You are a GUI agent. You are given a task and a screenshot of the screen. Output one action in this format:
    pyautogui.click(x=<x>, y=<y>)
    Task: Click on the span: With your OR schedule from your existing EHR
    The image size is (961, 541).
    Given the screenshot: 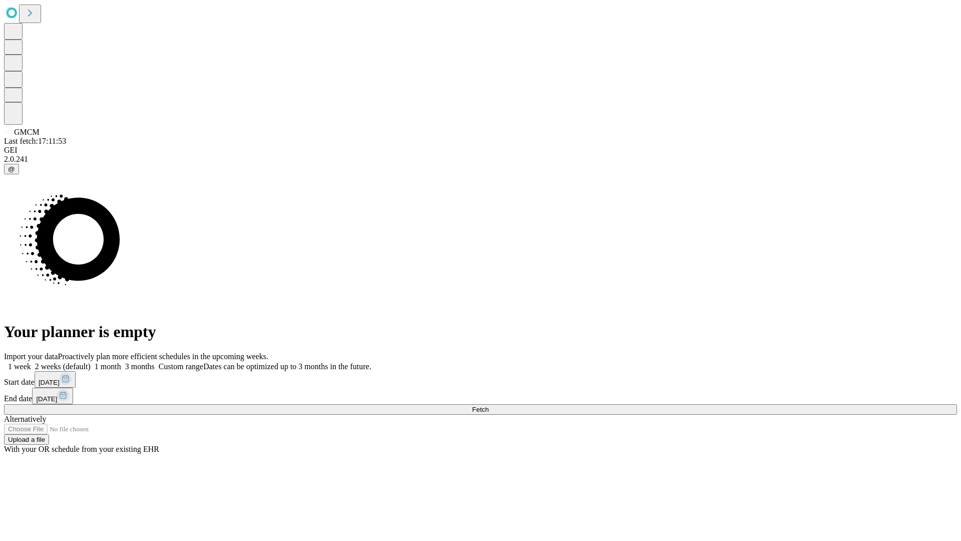 What is the action you would take?
    pyautogui.click(x=82, y=449)
    